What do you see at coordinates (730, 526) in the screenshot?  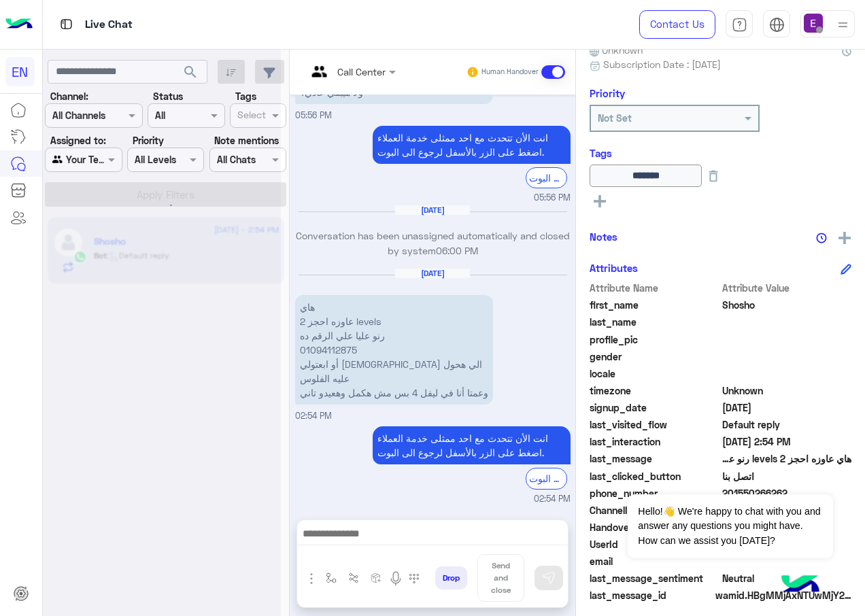 I see `span: Hello!👋 We're happy to chat with you and answer any questions you might have. How can we assist y...` at bounding box center [730, 526].